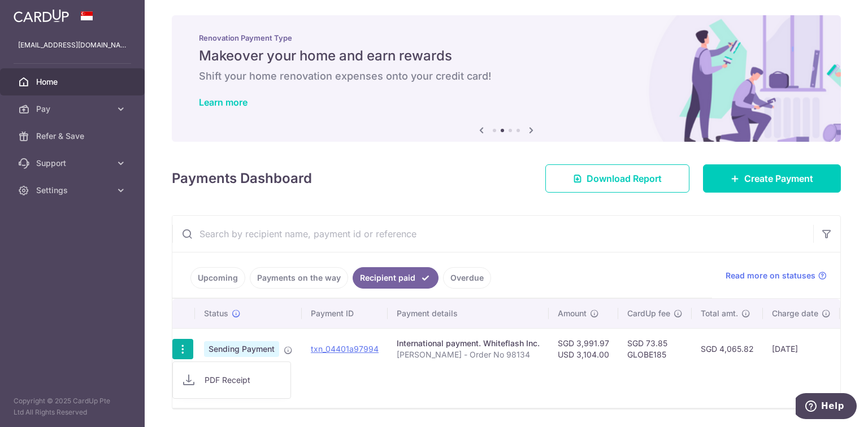 This screenshot has width=868, height=427. What do you see at coordinates (583, 348) in the screenshot?
I see `td: SGD 3,991.97 USD 3,104.00` at bounding box center [583, 348].